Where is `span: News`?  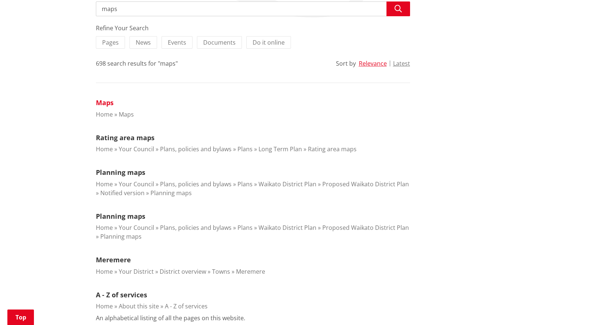
span: News is located at coordinates (143, 42).